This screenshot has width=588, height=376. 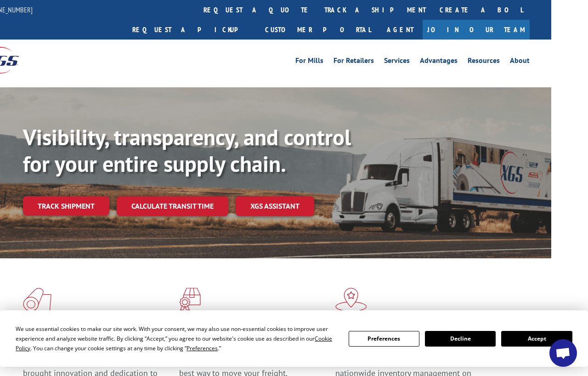 What do you see at coordinates (400, 29) in the screenshot?
I see `a: Agent` at bounding box center [400, 29].